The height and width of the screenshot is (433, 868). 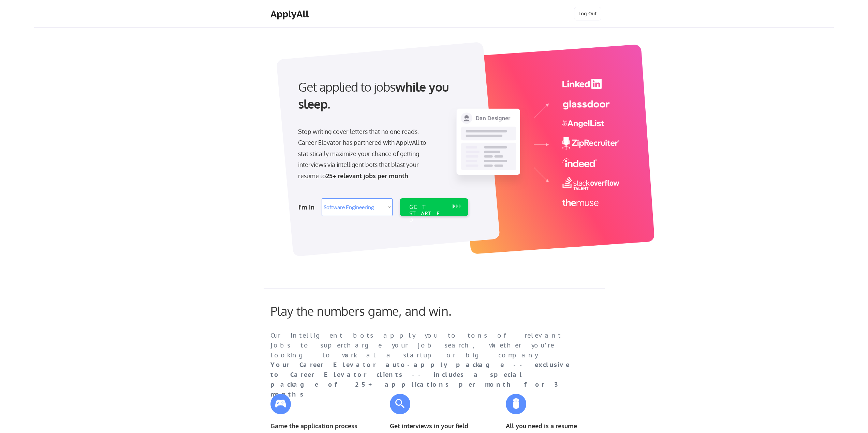 What do you see at coordinates (382, 96) in the screenshot?
I see `div: Get applied to jobs .` at bounding box center [382, 96].